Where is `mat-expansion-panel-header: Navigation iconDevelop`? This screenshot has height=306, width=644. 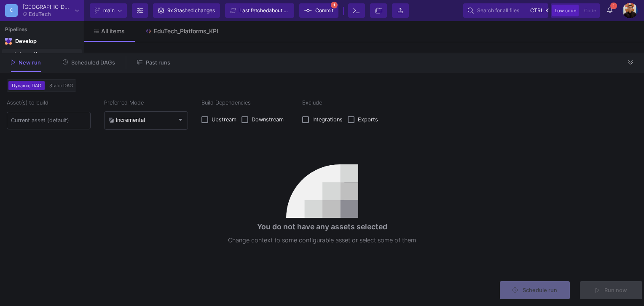
mat-expansion-panel-header: Navigation iconDevelop is located at coordinates (42, 41).